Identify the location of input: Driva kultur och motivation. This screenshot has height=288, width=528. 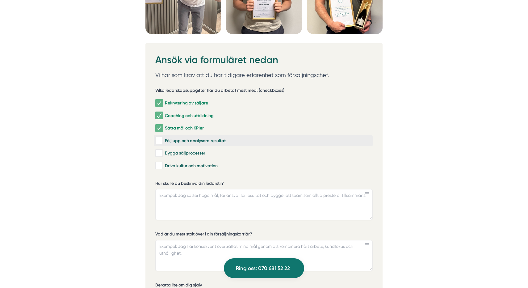
(159, 165).